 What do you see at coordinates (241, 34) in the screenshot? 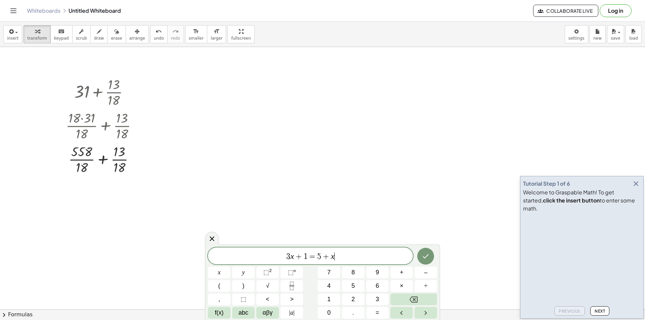
I see `button: fullscreen` at bounding box center [241, 34].